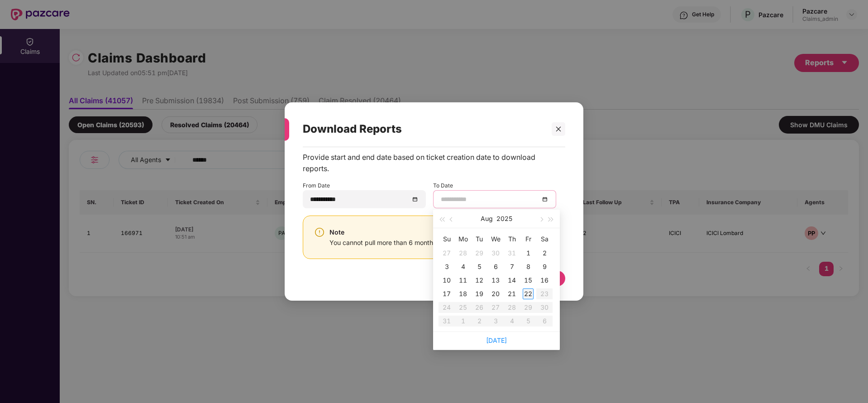 The width and height of the screenshot is (868, 403). Describe the element at coordinates (496, 239) in the screenshot. I see `th: We` at that location.